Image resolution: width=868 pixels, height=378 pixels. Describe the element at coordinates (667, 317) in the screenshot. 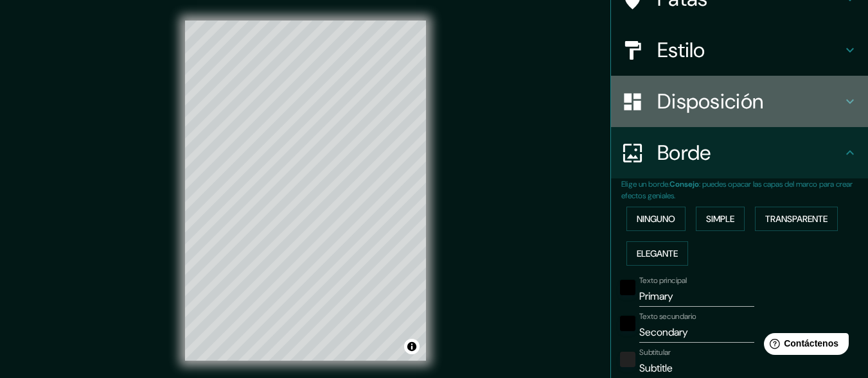

I see `font: Texto secundario` at that location.